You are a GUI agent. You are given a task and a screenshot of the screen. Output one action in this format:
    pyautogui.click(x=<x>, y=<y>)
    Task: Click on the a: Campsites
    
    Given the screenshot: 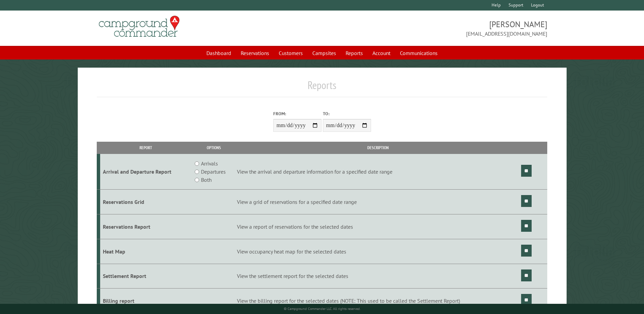 What is the action you would take?
    pyautogui.click(x=324, y=53)
    